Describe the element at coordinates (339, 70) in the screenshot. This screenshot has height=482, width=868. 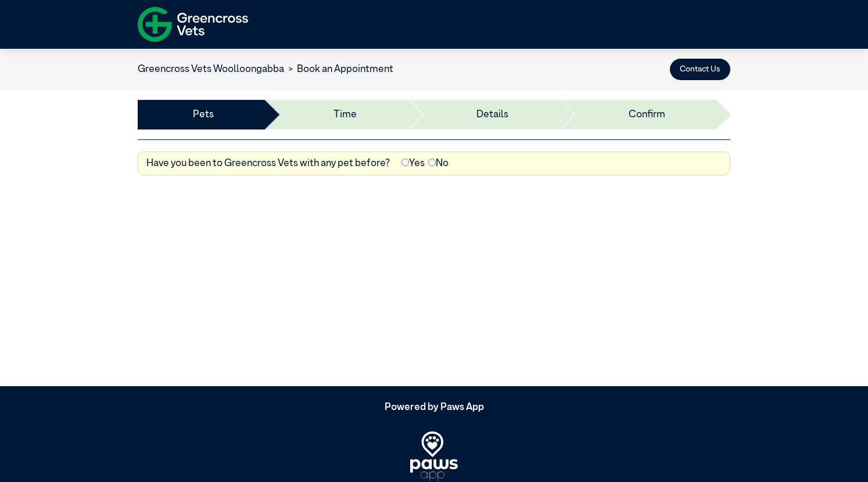
I see `li: Book an Appointment` at that location.